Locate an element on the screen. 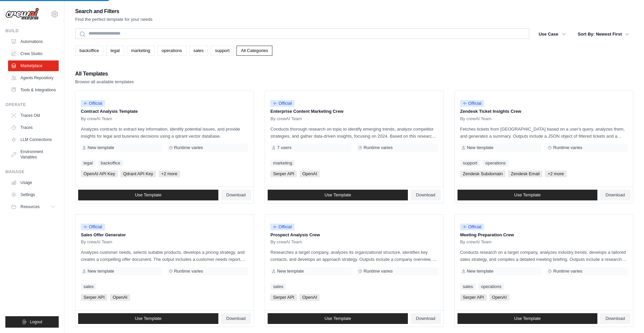 The width and height of the screenshot is (644, 333). p: Meeting Preparation Crew is located at coordinates (544, 235).